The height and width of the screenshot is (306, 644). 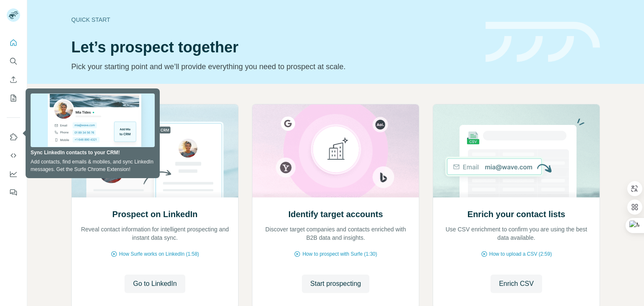 I want to click on p: Discover target companies and contacts enriched with B2B data and insights., so click(x=335, y=234).